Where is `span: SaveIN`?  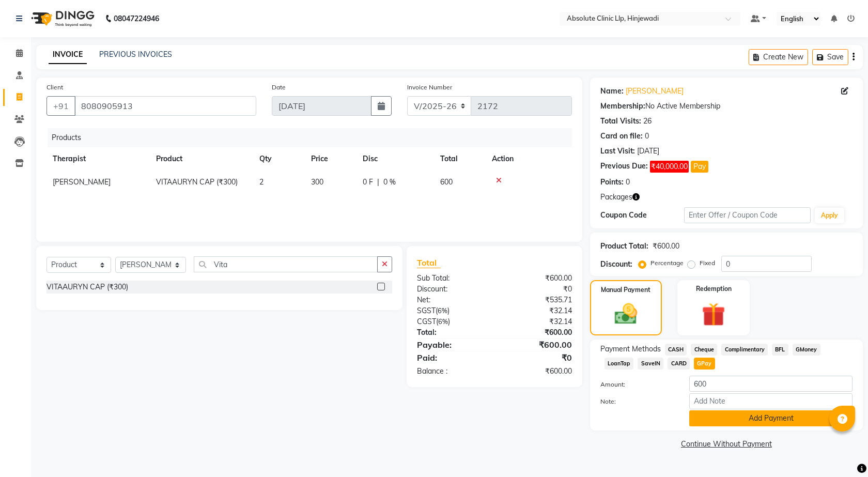
span: SaveIN is located at coordinates (650, 364).